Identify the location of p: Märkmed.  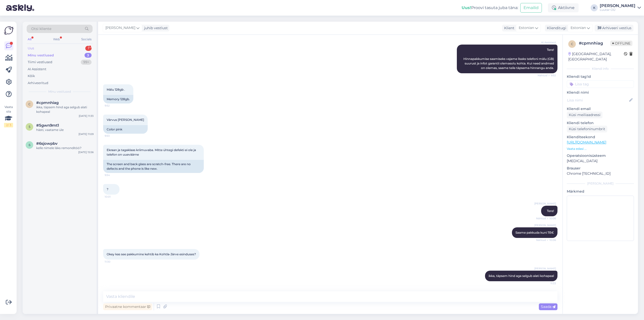
(601, 191).